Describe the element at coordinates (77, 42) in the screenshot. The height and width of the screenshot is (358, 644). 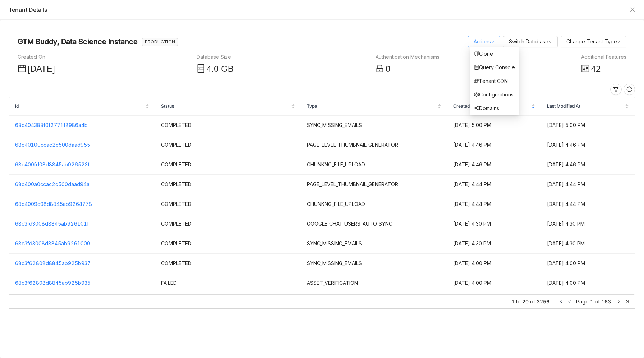
I see `nz-page-header-title: GTM Buddy, Data Science Instance` at that location.